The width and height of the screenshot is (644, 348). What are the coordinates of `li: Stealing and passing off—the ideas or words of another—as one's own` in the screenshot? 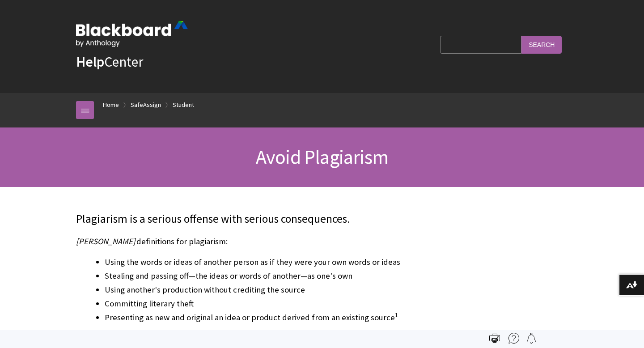 It's located at (336, 276).